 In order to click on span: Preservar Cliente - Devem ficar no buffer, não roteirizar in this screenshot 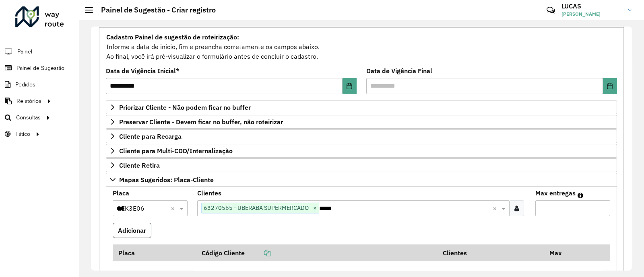, I will do `click(201, 122)`.